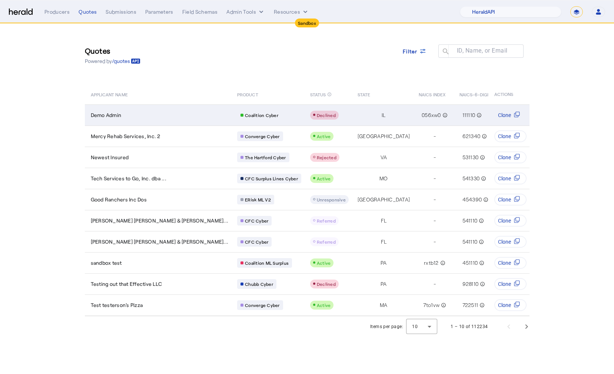 Image resolution: width=614 pixels, height=374 pixels. I want to click on span: Coalition Cyber, so click(262, 115).